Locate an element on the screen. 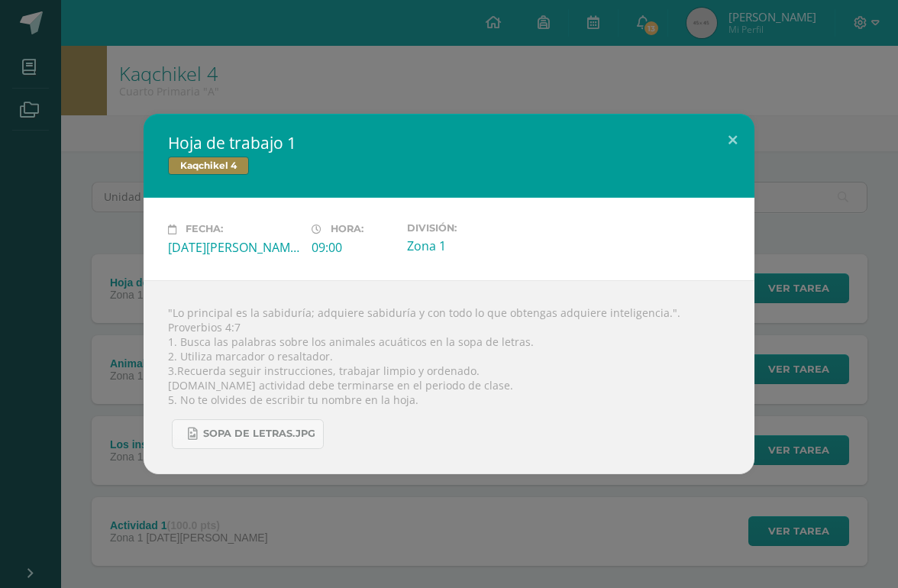 This screenshot has height=588, width=898. span: Hora: is located at coordinates (347, 229).